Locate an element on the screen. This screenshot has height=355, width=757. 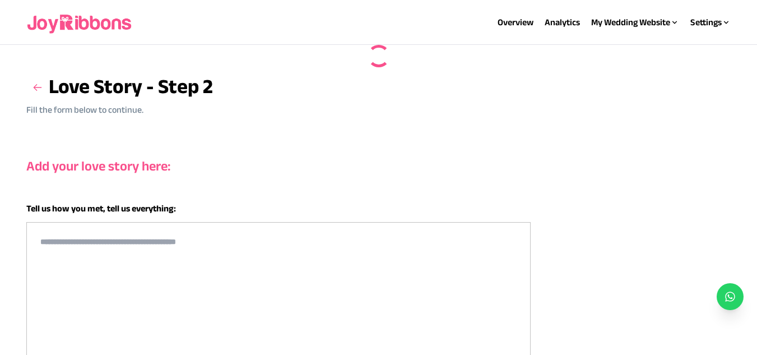
img: joyribbons is located at coordinates (80, 22).